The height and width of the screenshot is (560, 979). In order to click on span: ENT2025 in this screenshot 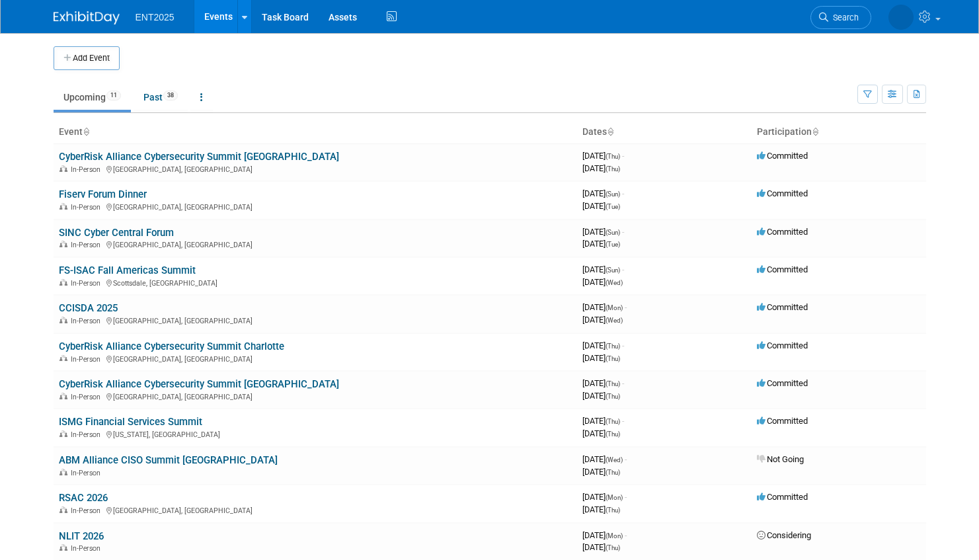, I will do `click(155, 18)`.